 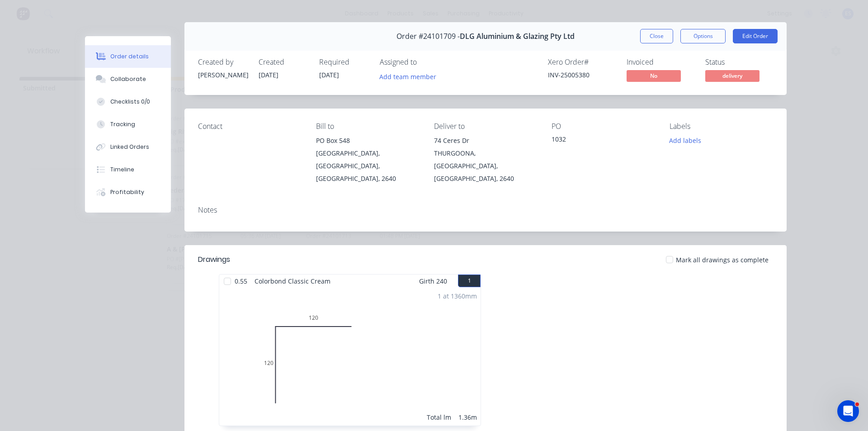 I want to click on span: Mark all drawings as complete, so click(x=722, y=260).